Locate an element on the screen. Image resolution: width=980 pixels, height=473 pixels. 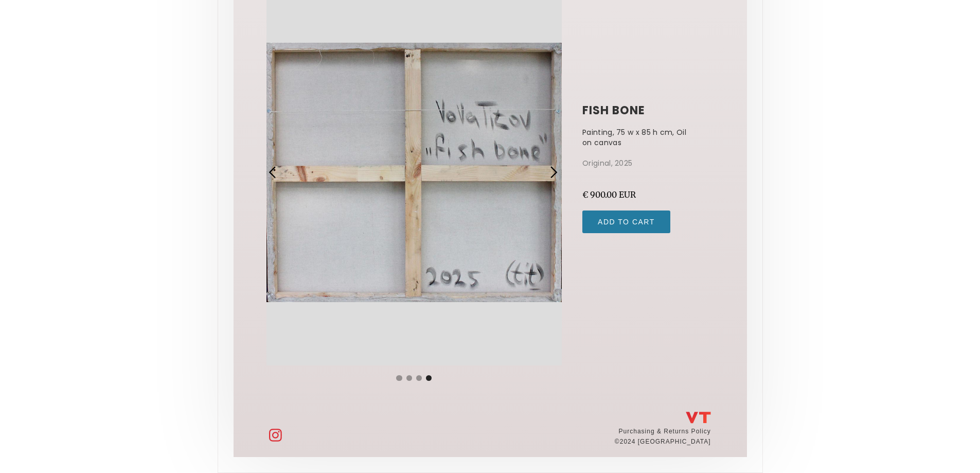
p: Painting, 75 w x 85 h cm, Oil on canvas is located at coordinates (635, 138).